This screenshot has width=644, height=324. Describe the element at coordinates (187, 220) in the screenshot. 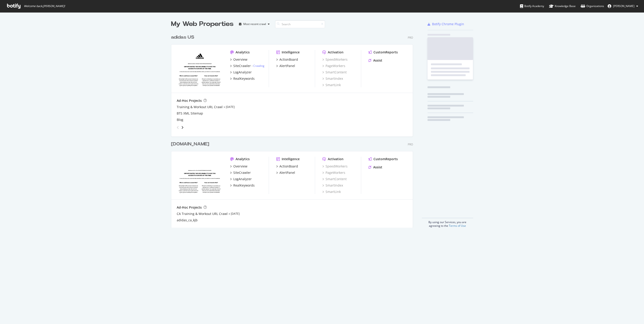

I see `div: adidas_ca_kjb` at that location.